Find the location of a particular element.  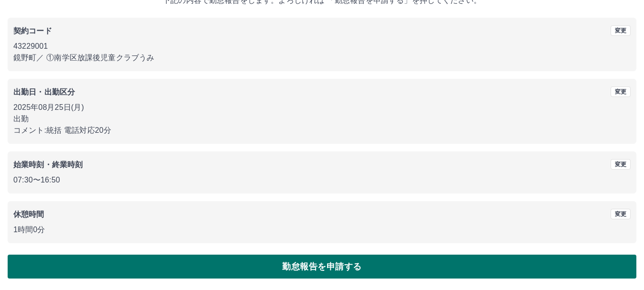

p: コメント: 統括 電話対応20分 is located at coordinates (321, 130).